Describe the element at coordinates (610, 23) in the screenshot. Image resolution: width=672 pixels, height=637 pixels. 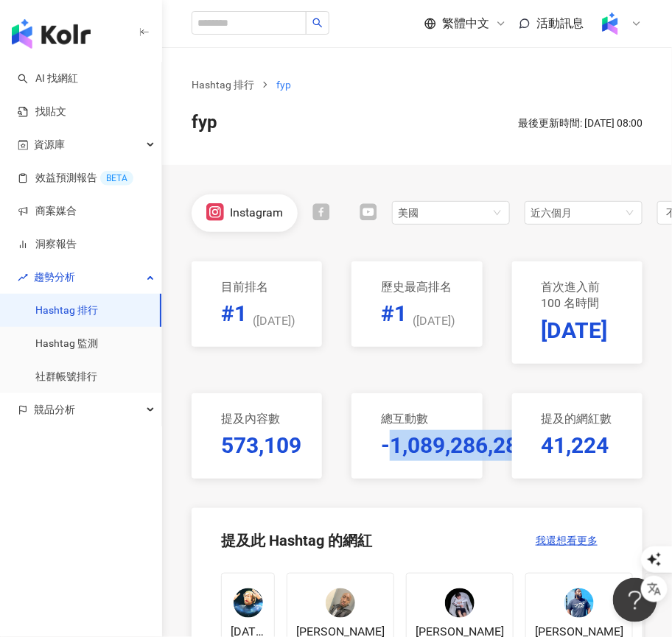
I see `img: Kolr%20app%20icon%20%281%29.png` at that location.